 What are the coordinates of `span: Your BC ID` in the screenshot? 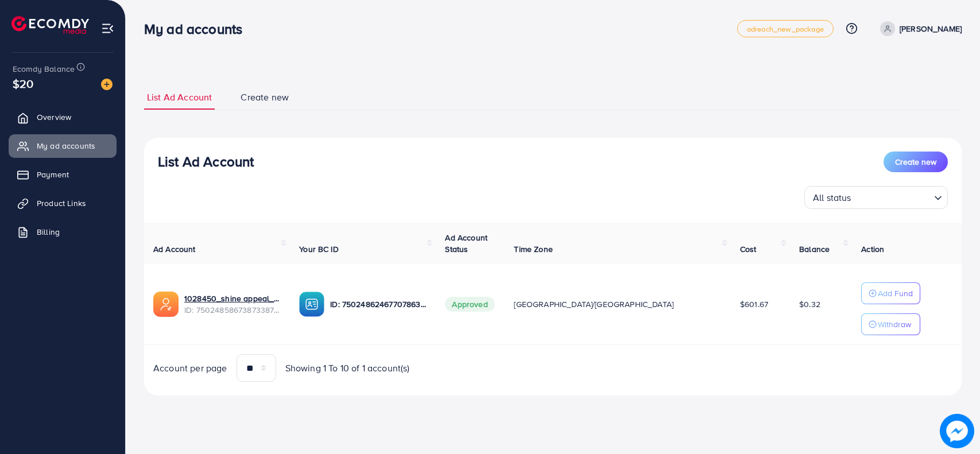 It's located at (319, 249).